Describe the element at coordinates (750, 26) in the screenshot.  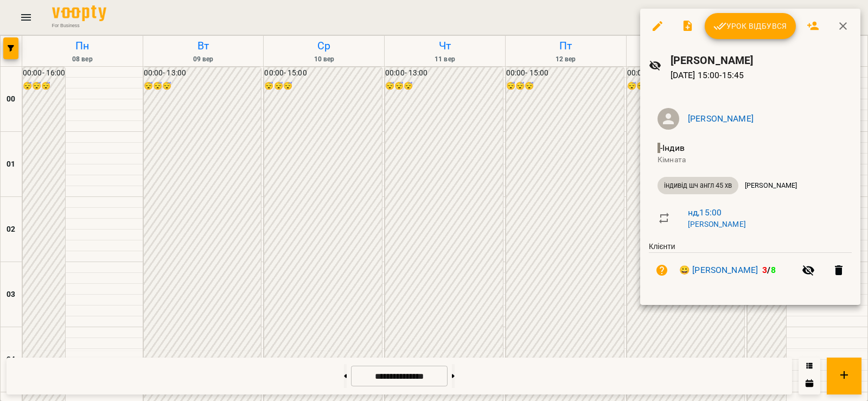
I see `span: Урок відбувся` at that location.